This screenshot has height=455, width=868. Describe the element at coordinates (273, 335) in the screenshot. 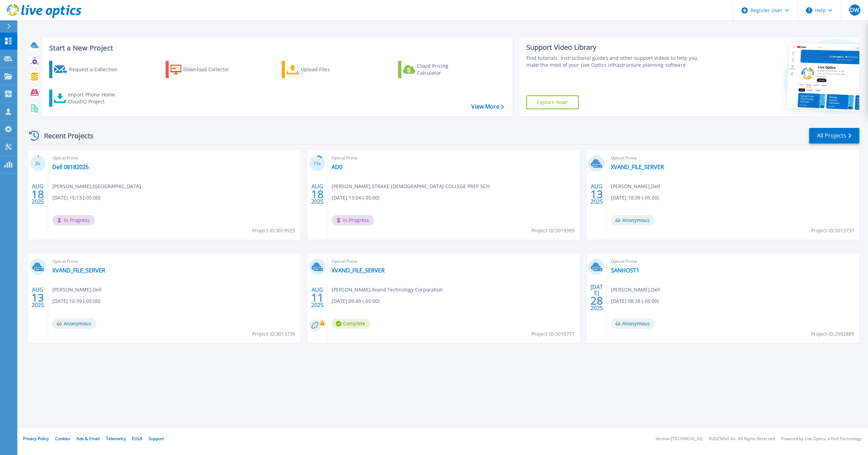

I see `span: Project ID: 3013736` at that location.